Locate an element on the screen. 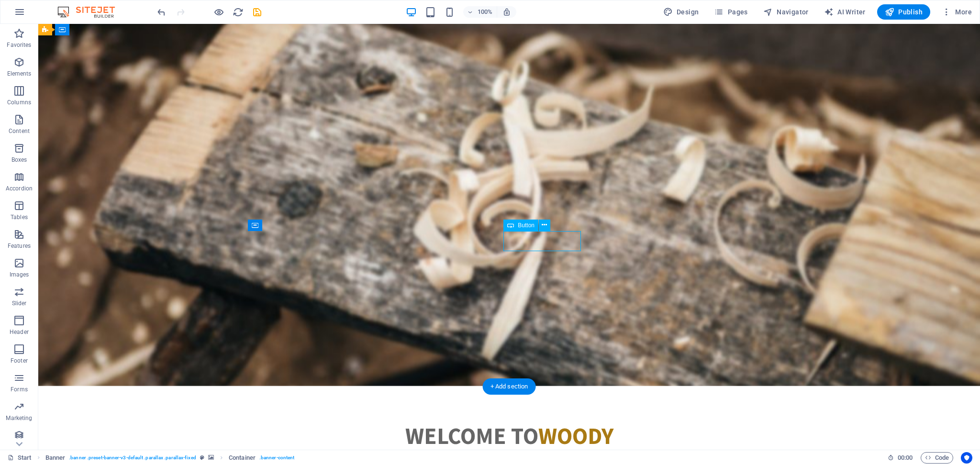 This screenshot has width=980, height=465. img: Editor Logo is located at coordinates (91, 12).